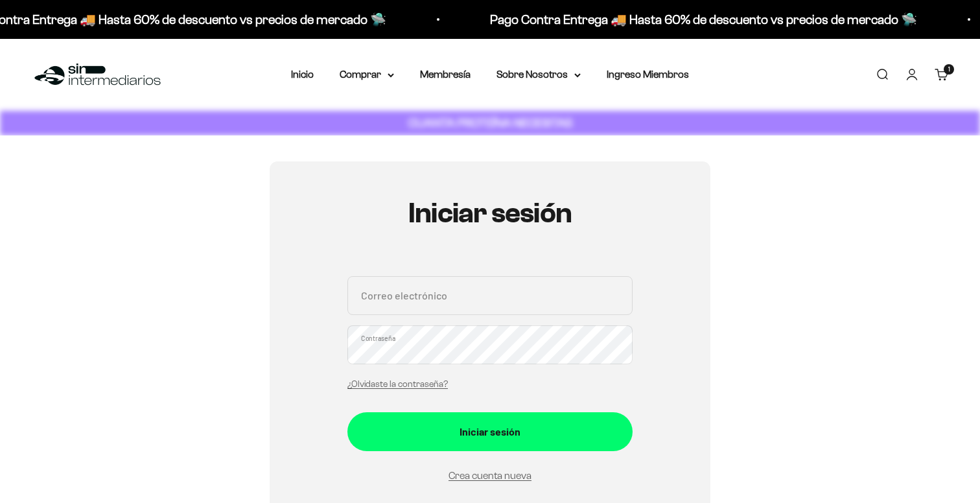 This screenshot has height=503, width=980. I want to click on h1: Iniciar sesión, so click(490, 213).